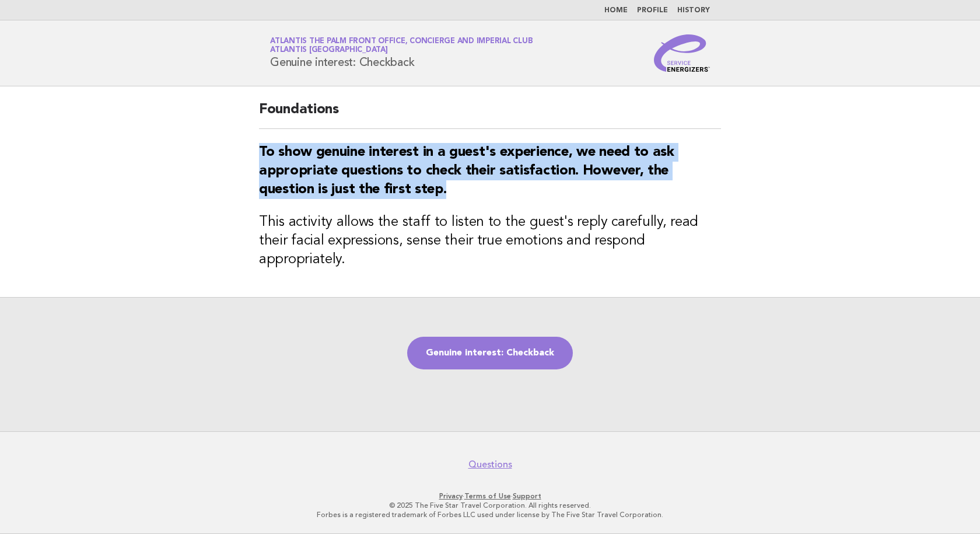  What do you see at coordinates (466, 171) in the screenshot?
I see `strong: To show genuine interest in a guest's experience, we need to ask appropriate questions to check t...` at bounding box center [466, 171].